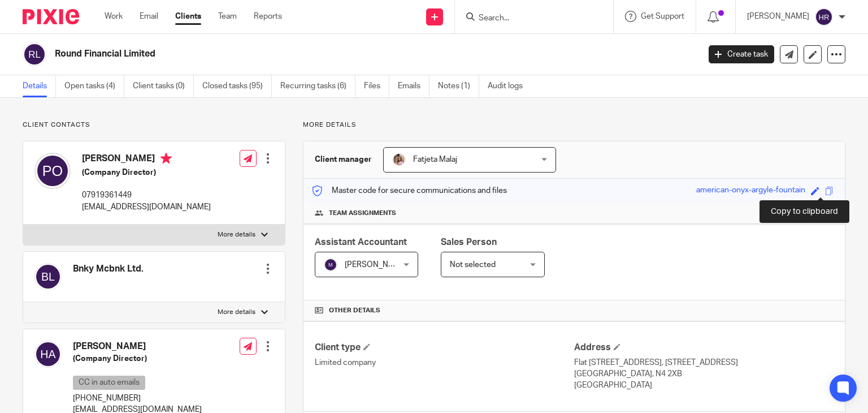  I want to click on span: Sales Person, so click(468, 242).